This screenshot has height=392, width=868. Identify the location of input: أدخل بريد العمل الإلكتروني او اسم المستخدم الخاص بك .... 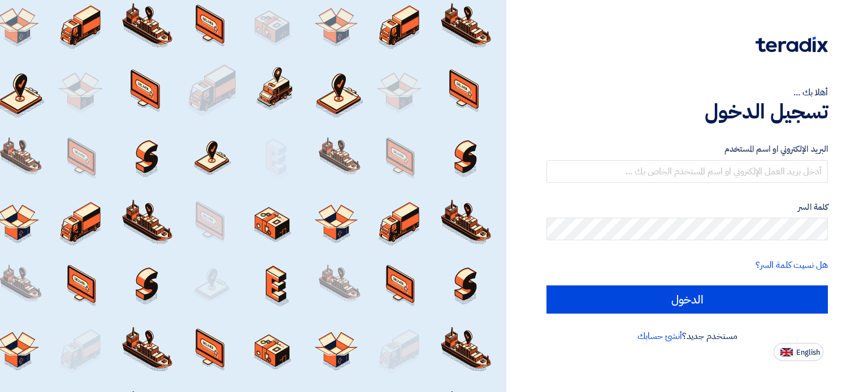
(687, 172).